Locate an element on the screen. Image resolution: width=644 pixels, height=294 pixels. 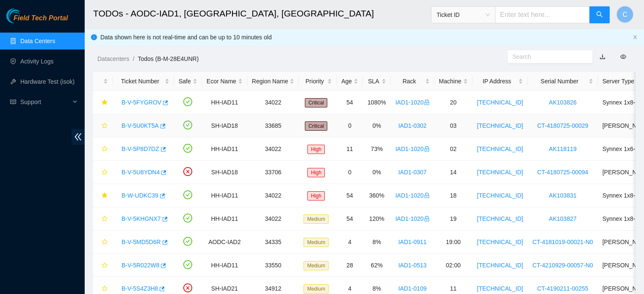
td: 11 is located at coordinates (350, 149).